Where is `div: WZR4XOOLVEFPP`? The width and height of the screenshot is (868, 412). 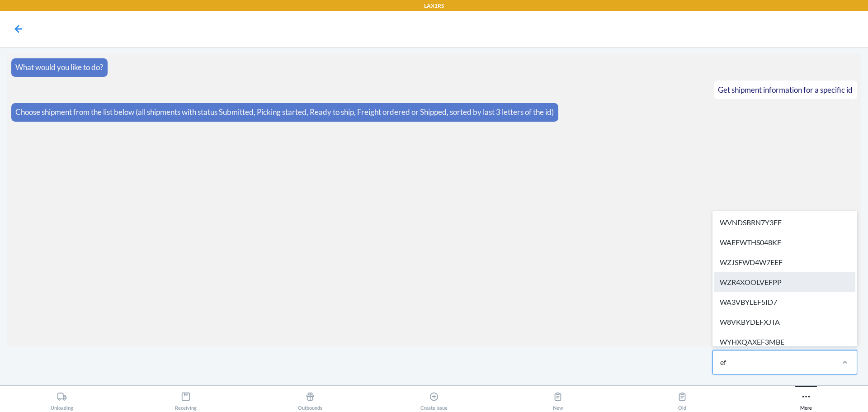 div: WZR4XOOLVEFPP is located at coordinates (785, 282).